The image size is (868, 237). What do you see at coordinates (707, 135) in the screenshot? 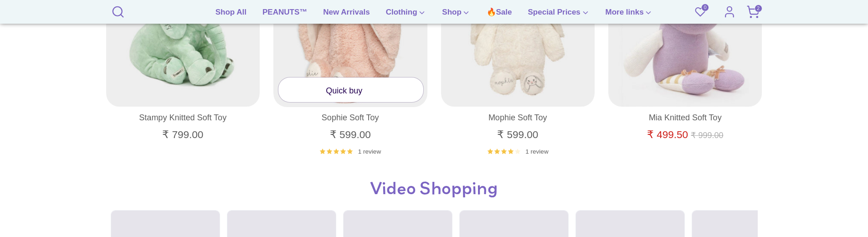
I see `span: ₹ 999.00` at bounding box center [707, 135].